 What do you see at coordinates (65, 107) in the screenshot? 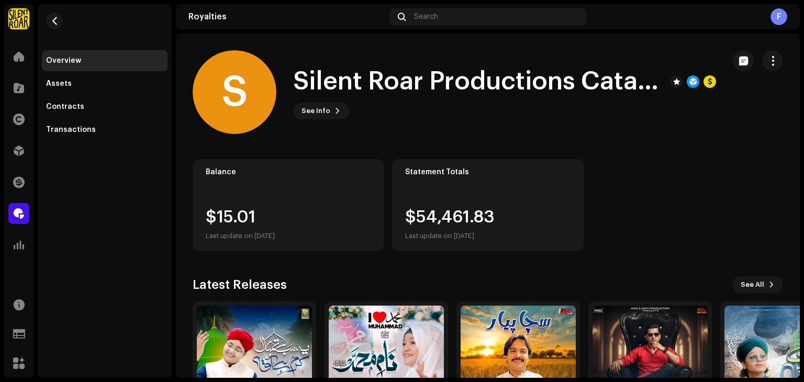
I see `div: Contracts` at bounding box center [65, 107].